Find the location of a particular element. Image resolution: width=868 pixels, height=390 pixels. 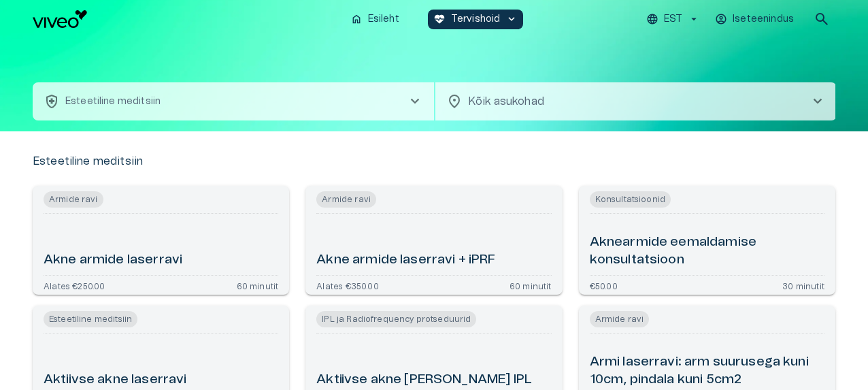

span: health_and_safety is located at coordinates (52, 102).